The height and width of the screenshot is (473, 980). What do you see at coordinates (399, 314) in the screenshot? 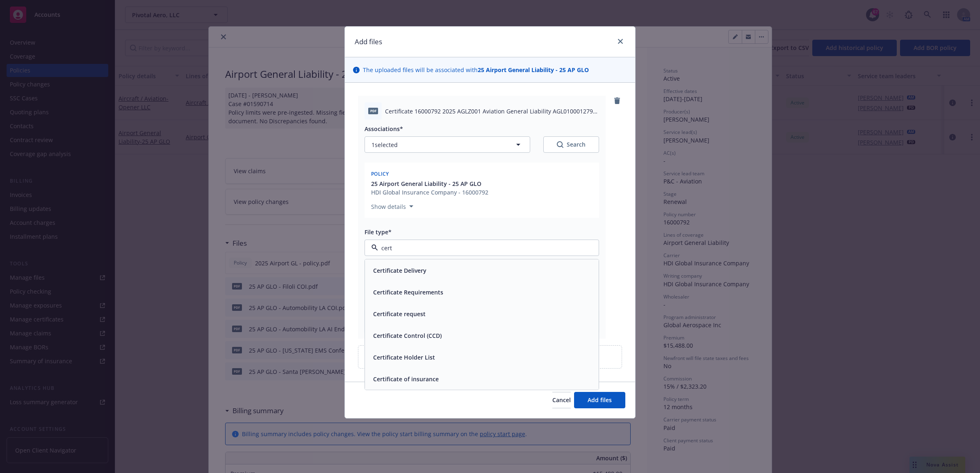
I see `span: Certificate request` at bounding box center [399, 314].